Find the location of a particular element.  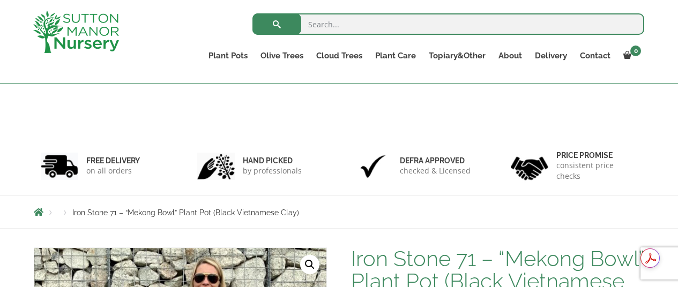

a: Olive Trees is located at coordinates (282, 56).